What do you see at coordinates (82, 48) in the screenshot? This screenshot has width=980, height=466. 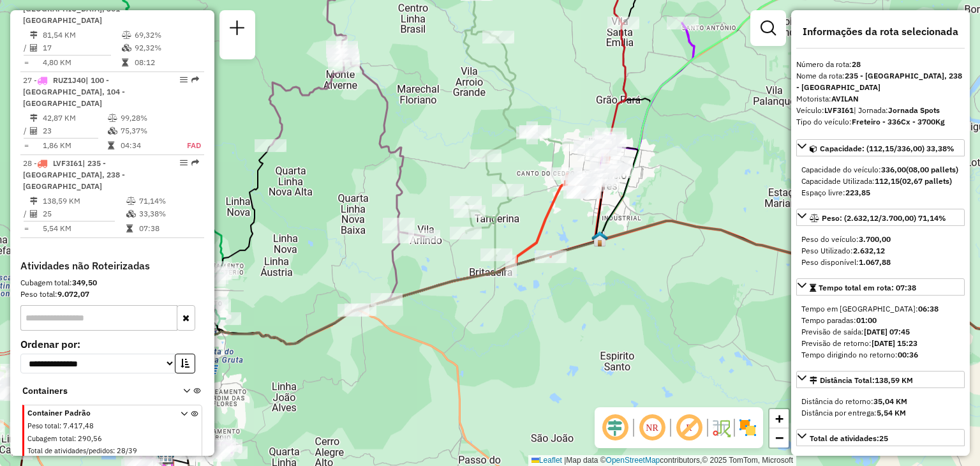 I see `td: 17` at bounding box center [82, 48].